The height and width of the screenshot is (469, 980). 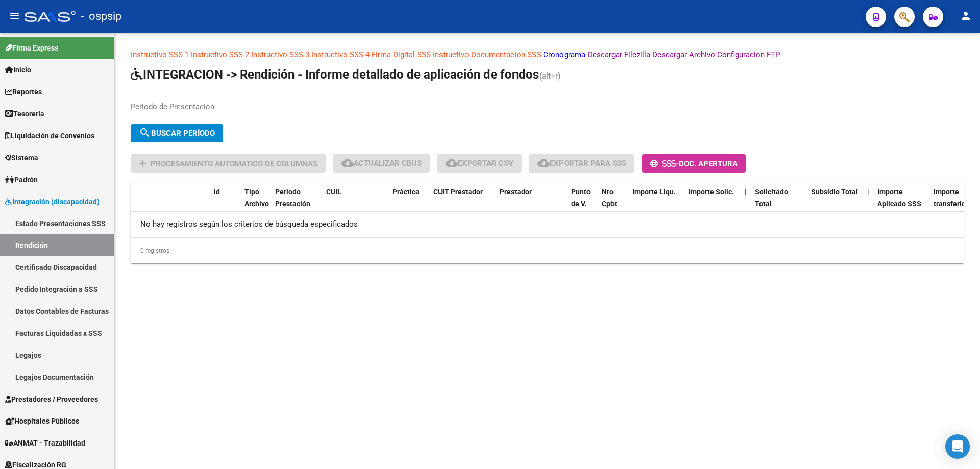 What do you see at coordinates (382, 163) in the screenshot?
I see `button: Actualizar CBUs` at bounding box center [382, 163].